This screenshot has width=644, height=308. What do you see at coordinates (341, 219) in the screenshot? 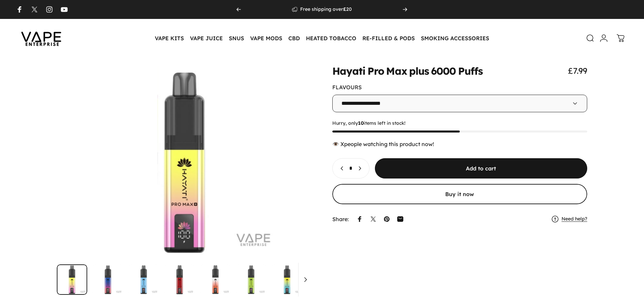
I see `p: Share:` at bounding box center [341, 219].